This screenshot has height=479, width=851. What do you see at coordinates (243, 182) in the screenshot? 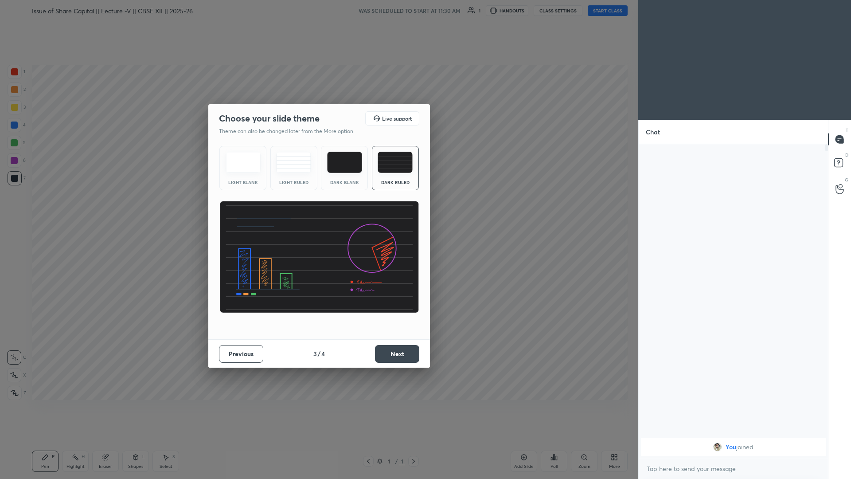
I see `div: Light Blank` at bounding box center [243, 182].